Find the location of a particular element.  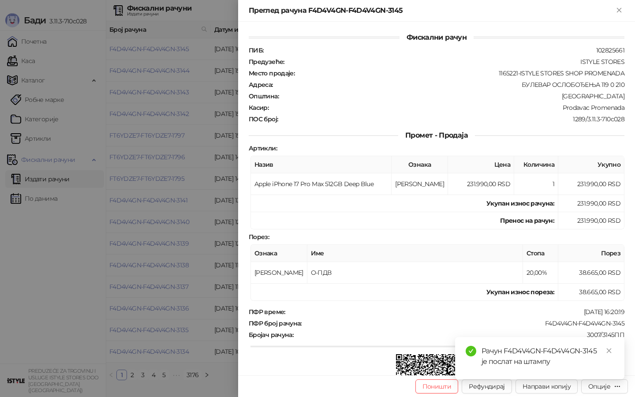

strong: ПОС број : is located at coordinates (263, 119).